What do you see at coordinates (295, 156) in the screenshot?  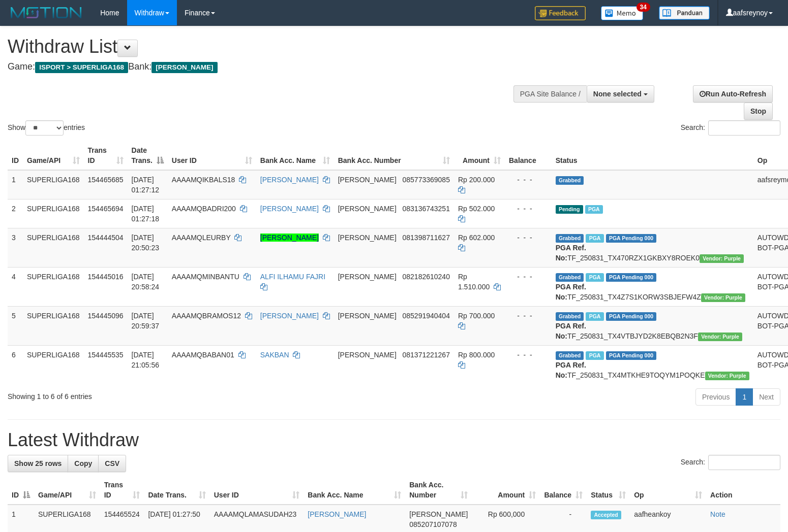 I see `th: Bank Acc. Name: activate to sort column ascending` at bounding box center [295, 156].